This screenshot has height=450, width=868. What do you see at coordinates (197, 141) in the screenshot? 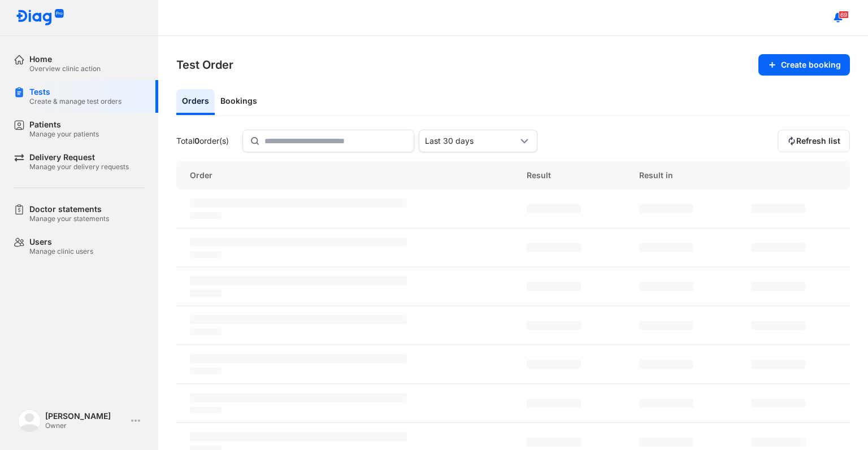
I see `span: 0` at bounding box center [197, 141].